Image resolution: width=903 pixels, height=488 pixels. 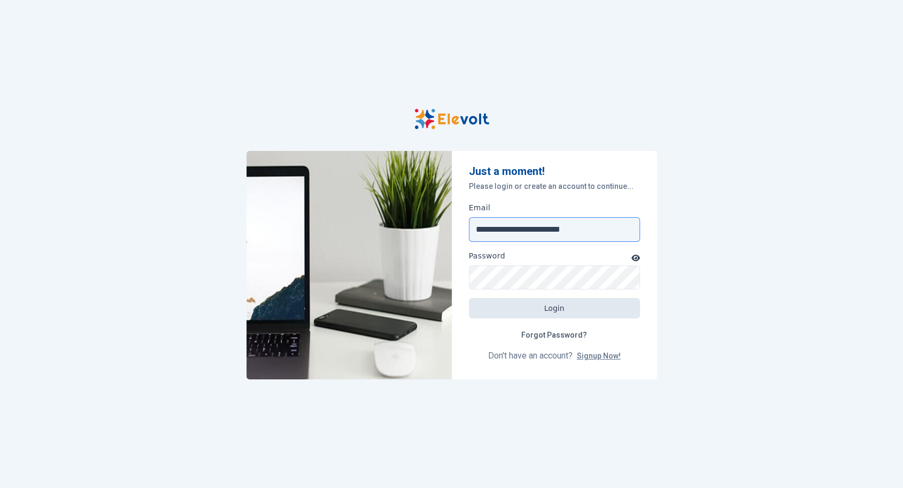 What do you see at coordinates (555, 308) in the screenshot?
I see `button: Login` at bounding box center [555, 308].